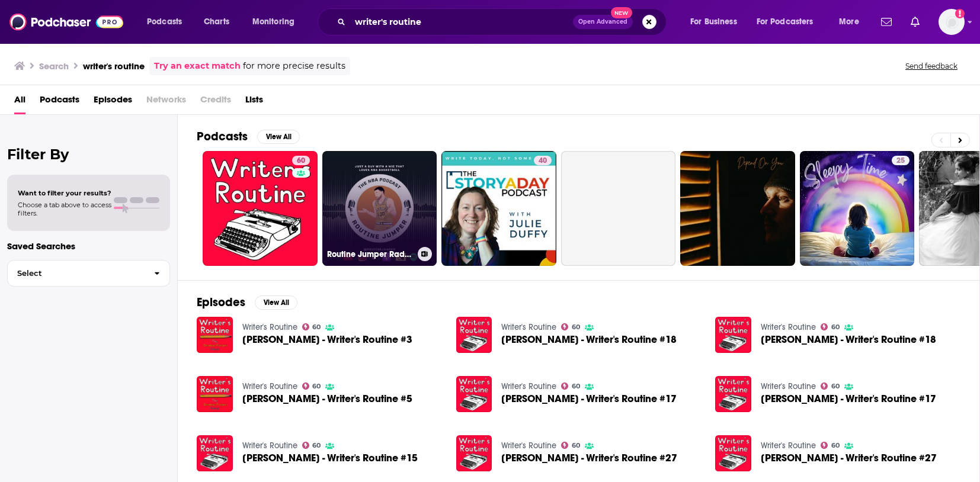 The height and width of the screenshot is (482, 980). What do you see at coordinates (247, 301) in the screenshot?
I see `a: EpisodesView All` at bounding box center [247, 301].